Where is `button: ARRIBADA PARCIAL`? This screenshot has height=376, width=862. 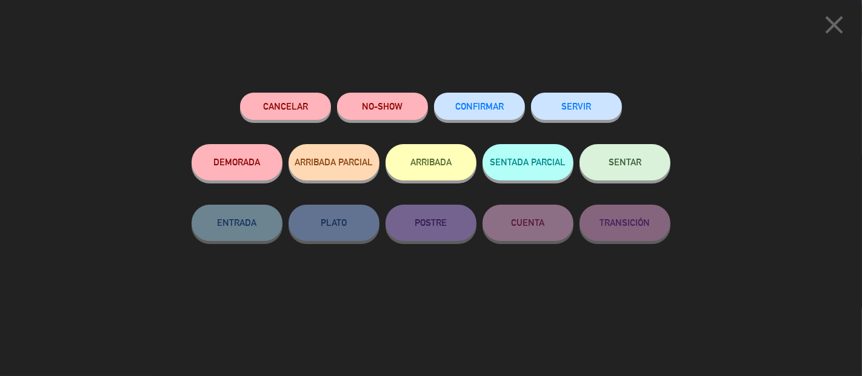
button: ARRIBADA PARCIAL is located at coordinates (334, 162).